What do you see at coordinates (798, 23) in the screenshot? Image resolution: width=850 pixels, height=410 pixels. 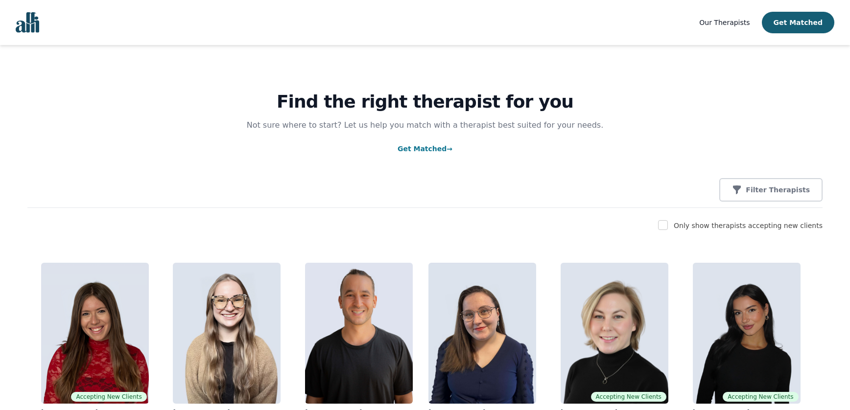 I see `button: Get Matched` at bounding box center [798, 23].